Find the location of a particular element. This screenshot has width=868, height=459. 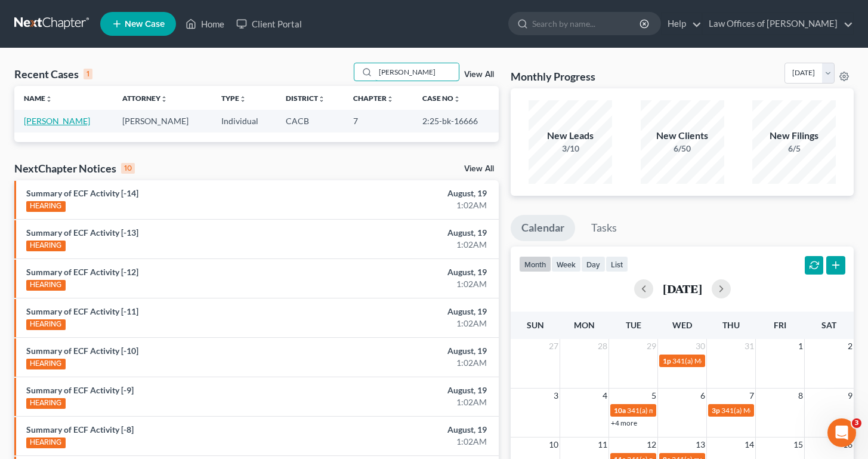

div: NextChapter Notices is located at coordinates (74, 168).